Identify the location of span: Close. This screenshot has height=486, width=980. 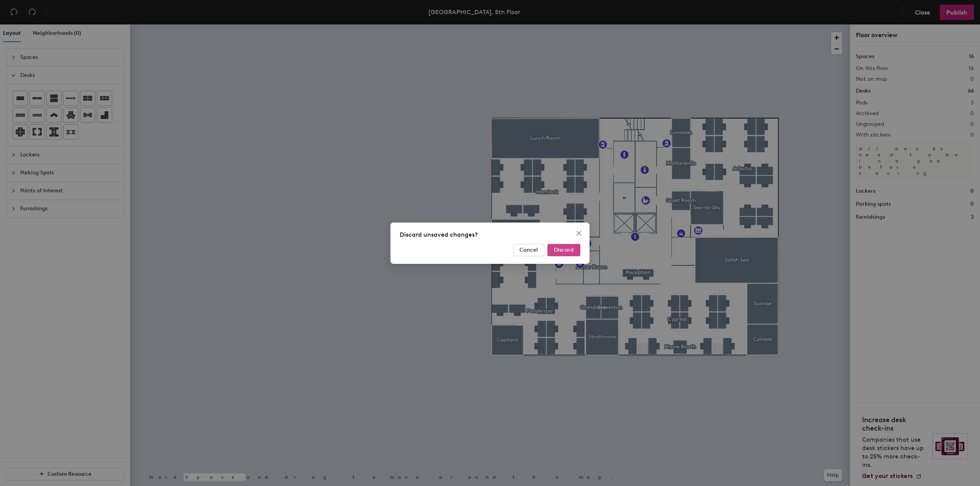
(579, 233).